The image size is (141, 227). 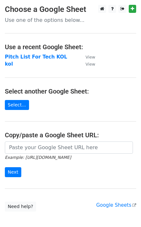 What do you see at coordinates (70, 9) in the screenshot?
I see `h3: Choose a Google Sheet` at bounding box center [70, 9].